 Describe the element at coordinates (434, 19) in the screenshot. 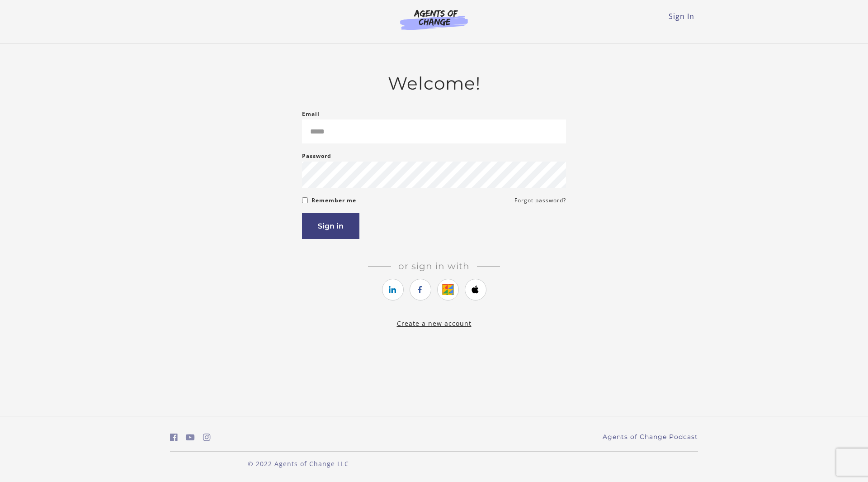

I see `img: Agents of Change Logo` at that location.